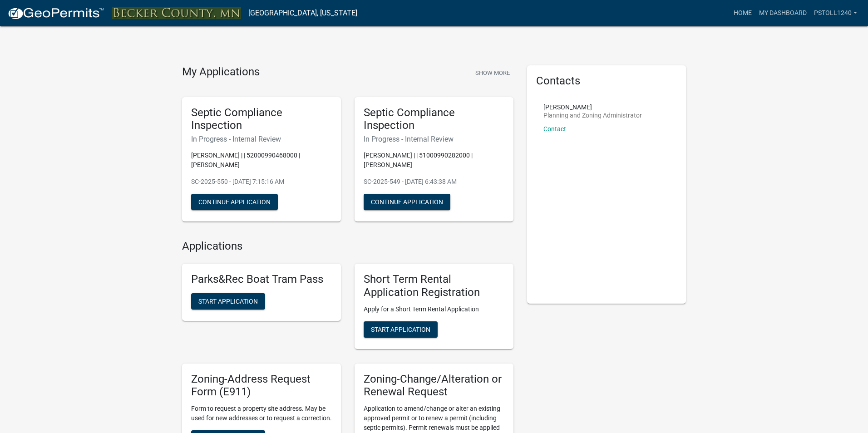 The image size is (868, 433). I want to click on p: Apply for a Short Term Rental Application, so click(434, 309).